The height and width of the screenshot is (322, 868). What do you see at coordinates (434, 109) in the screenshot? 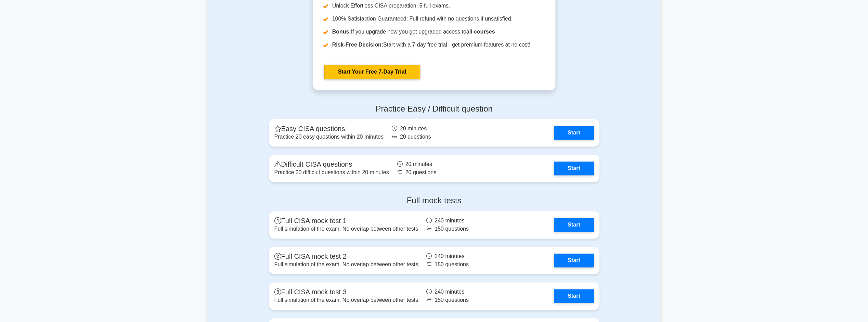
I see `h4: Practice Easy / Difficult question` at bounding box center [434, 109].